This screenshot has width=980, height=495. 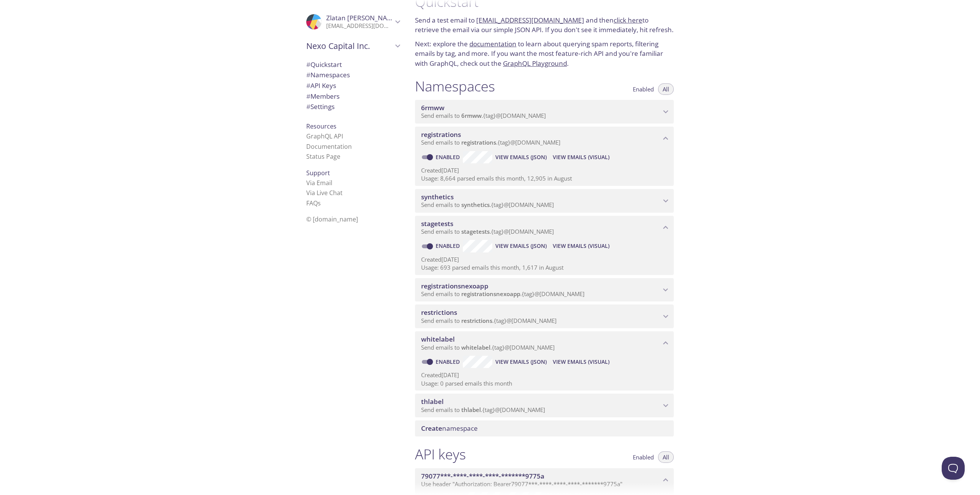 What do you see at coordinates (353, 45) in the screenshot?
I see `div: Nexo Capital Inc.` at bounding box center [353, 45].